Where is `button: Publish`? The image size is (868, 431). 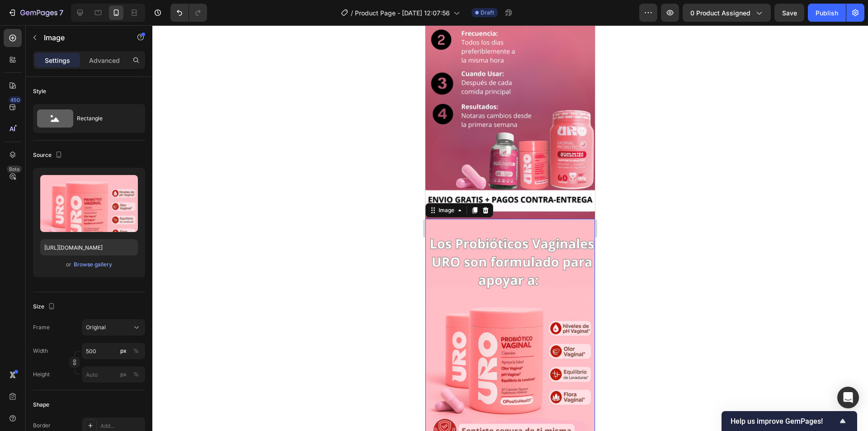
button: Publish is located at coordinates (827, 13).